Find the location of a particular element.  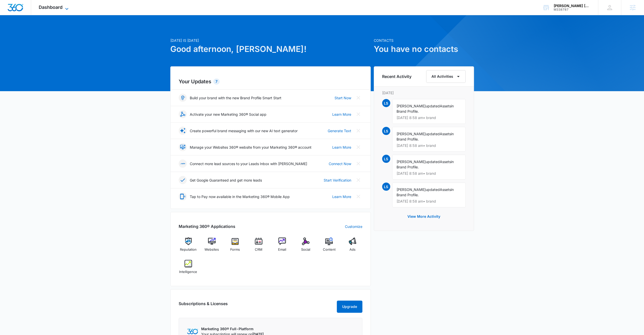

a: Generate Text is located at coordinates (339, 131).